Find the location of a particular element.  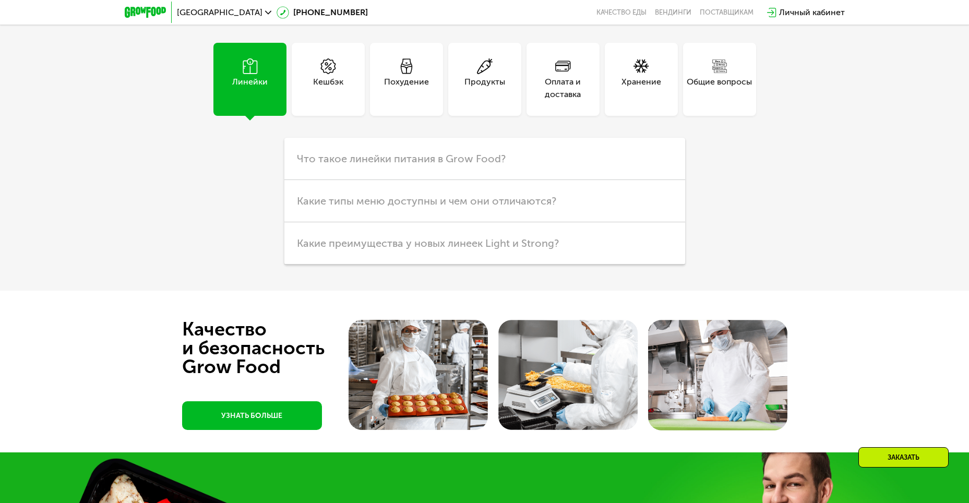

div: Похудение is located at coordinates (406, 88).